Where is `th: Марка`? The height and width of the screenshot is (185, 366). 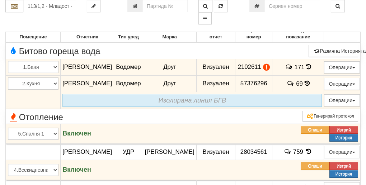 th: Марка is located at coordinates (170, 34).